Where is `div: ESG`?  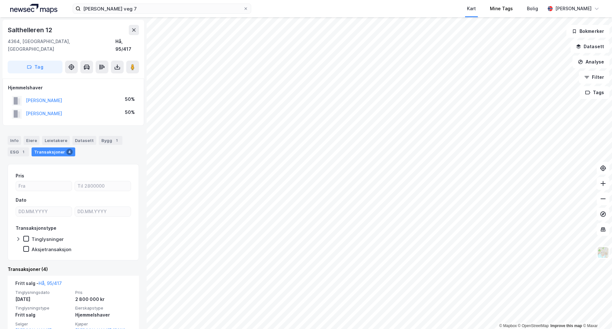 div: ESG is located at coordinates (18, 152).